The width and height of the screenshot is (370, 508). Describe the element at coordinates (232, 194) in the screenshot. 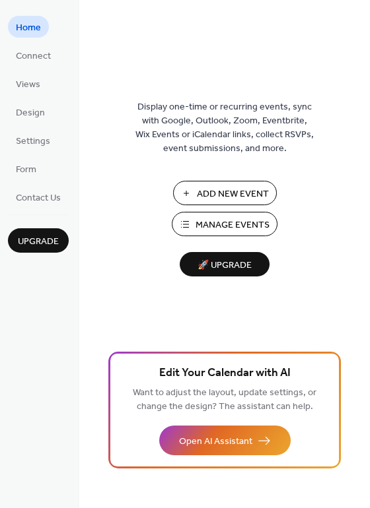

I see `span: Add New Event` at that location.